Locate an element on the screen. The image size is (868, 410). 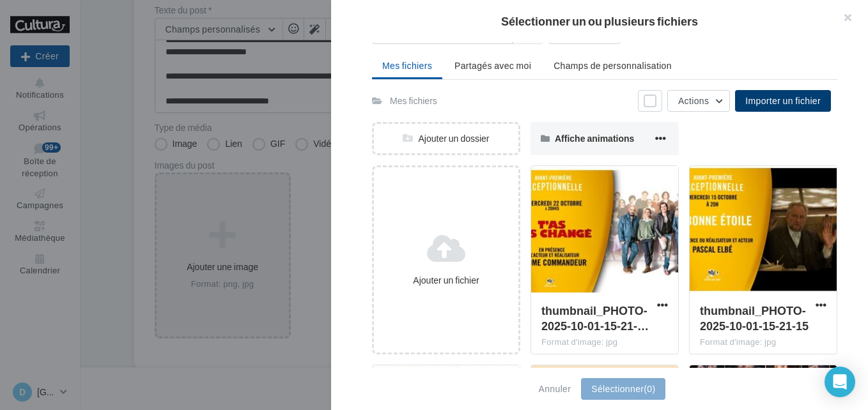
span: thumbnail_PHOTO-2025-10-01-15-21-15 (1) is located at coordinates (595, 318).